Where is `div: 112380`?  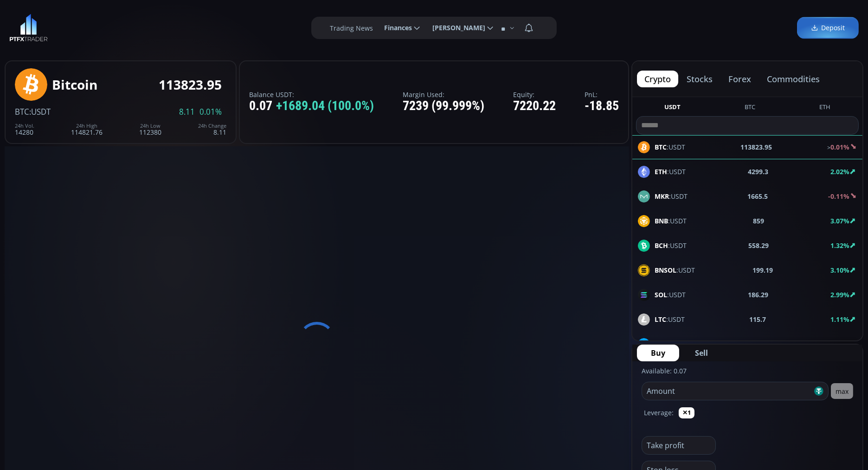 div: 112380 is located at coordinates (150, 129).